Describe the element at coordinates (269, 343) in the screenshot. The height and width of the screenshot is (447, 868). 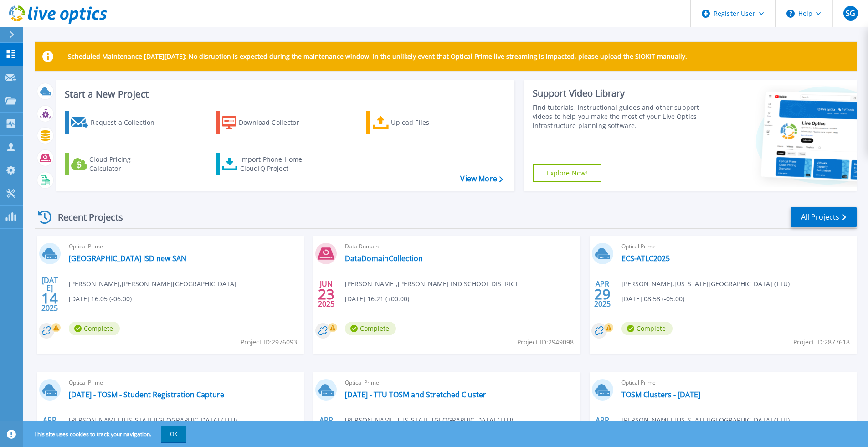
I see `span: Project ID: 2976093` at that location.